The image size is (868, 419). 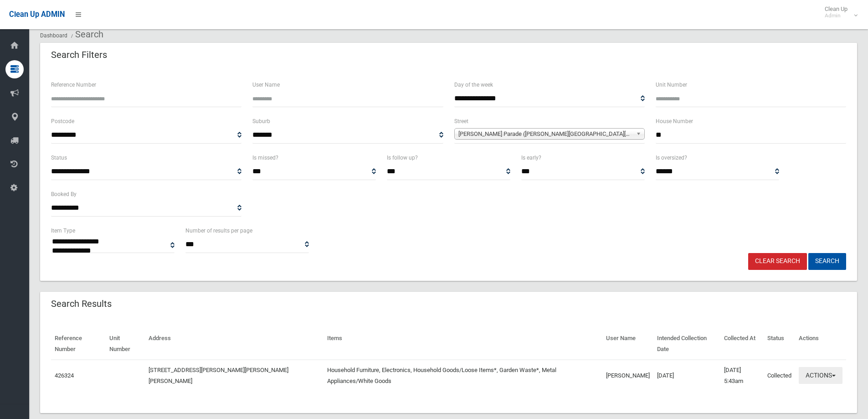 What do you see at coordinates (687, 344) in the screenshot?
I see `th: Intended Collection Date` at bounding box center [687, 344].